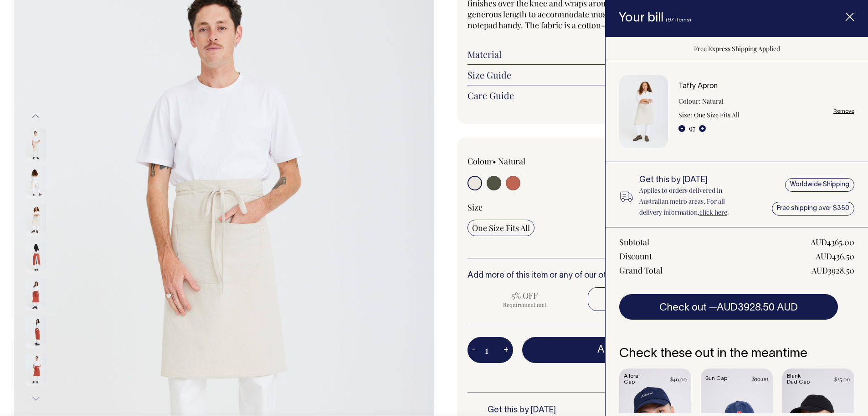 Image resolution: width=868 pixels, height=416 pixels. I want to click on div: Colour, so click(539, 161).